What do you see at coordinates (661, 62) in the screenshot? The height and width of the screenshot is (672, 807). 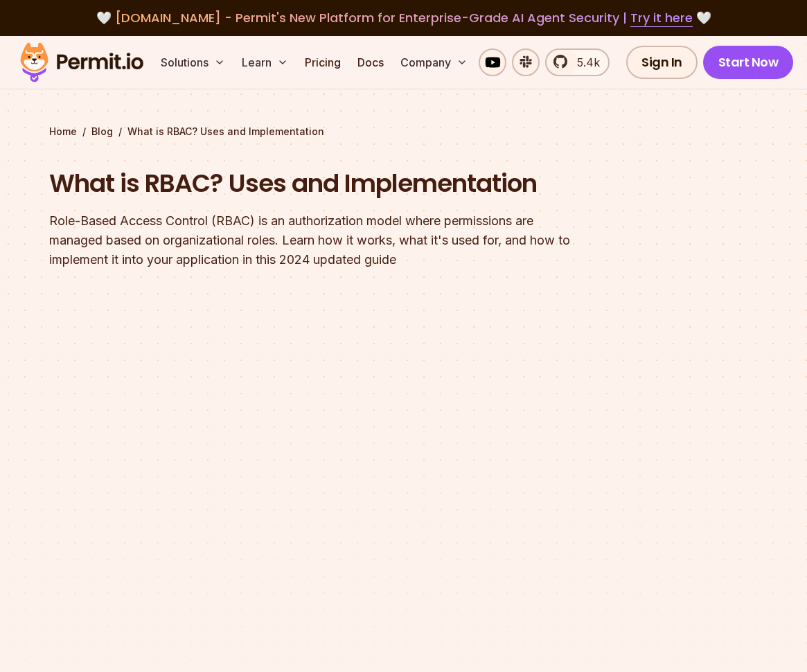 I see `a: Sign In` at bounding box center [661, 62].